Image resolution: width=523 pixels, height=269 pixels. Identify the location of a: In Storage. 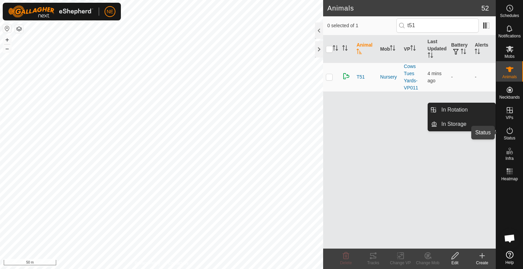
(466, 124).